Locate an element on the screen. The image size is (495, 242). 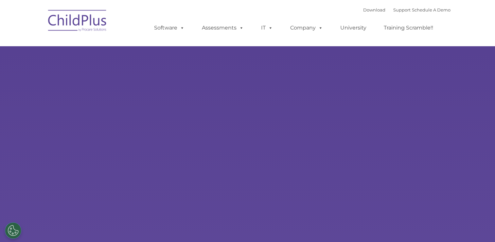
a: Support is located at coordinates (402, 10).